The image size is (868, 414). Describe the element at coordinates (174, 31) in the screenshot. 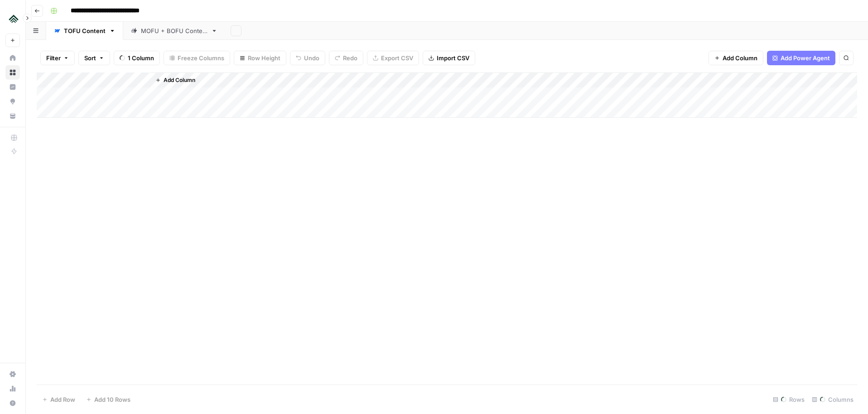

I see `a: MOFU + BOFU Content` at that location.